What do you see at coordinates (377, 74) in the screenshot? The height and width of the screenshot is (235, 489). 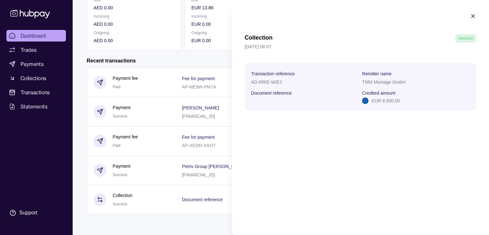 I see `p: Remitter name` at bounding box center [377, 74].